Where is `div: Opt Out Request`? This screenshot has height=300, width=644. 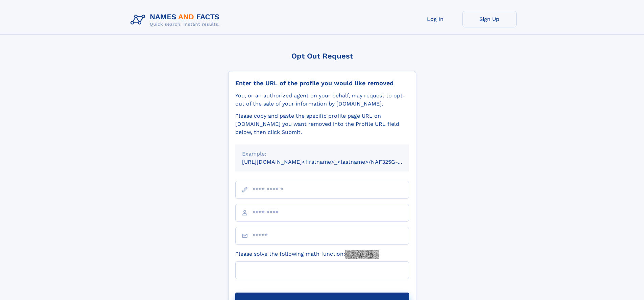 div: Opt Out Request is located at coordinates (322, 56).